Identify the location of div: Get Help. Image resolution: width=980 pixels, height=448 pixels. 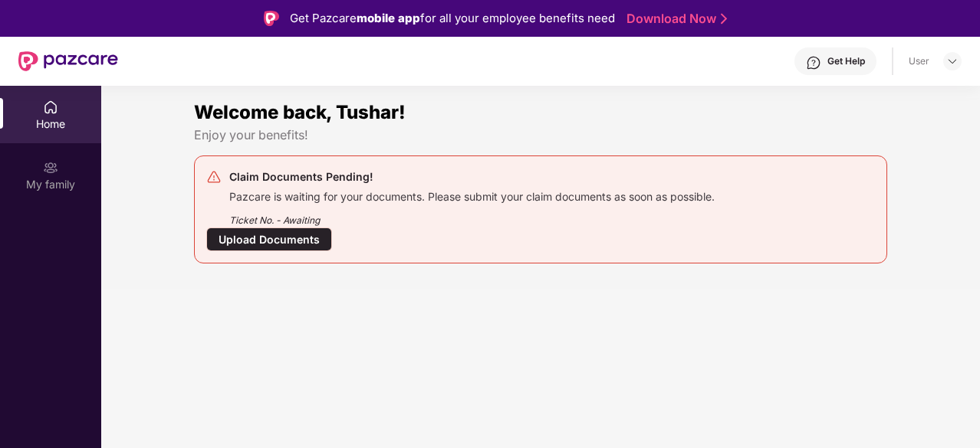
(846, 61).